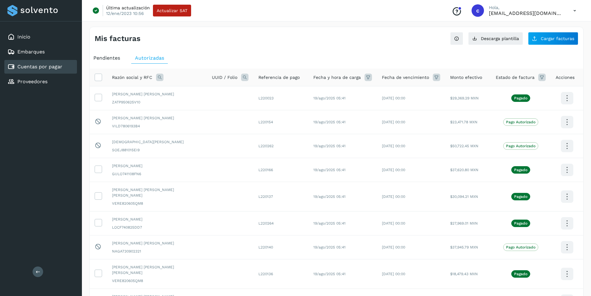 The height and width of the screenshot is (296, 591). What do you see at coordinates (157, 150) in the screenshot?
I see `span: SOEJ881015EI9` at bounding box center [157, 150].